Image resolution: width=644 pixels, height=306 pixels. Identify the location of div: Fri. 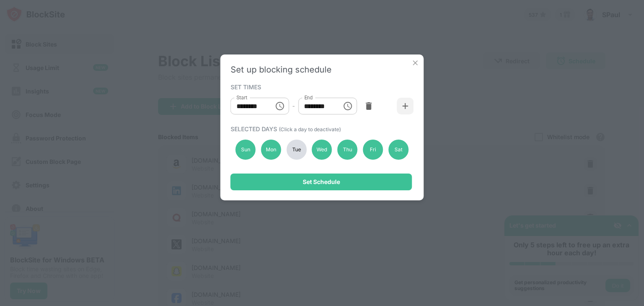
(373, 149).